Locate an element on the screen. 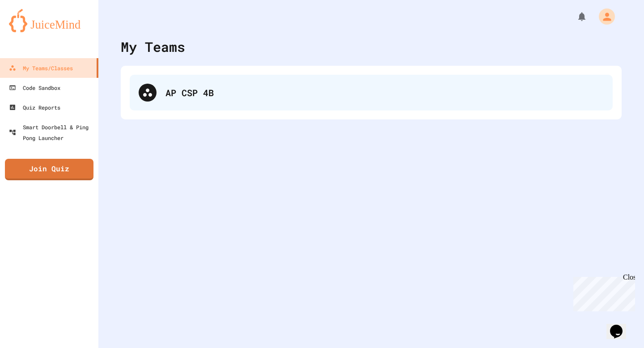  a: Join Quiz is located at coordinates (49, 169).